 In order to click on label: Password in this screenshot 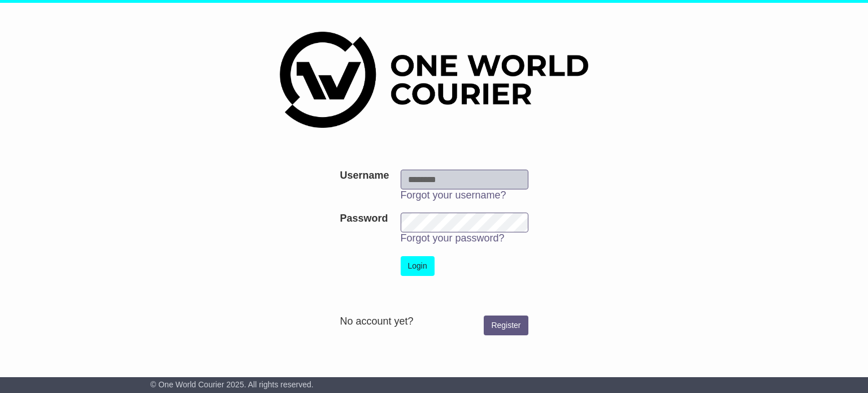, I will do `click(363, 219)`.